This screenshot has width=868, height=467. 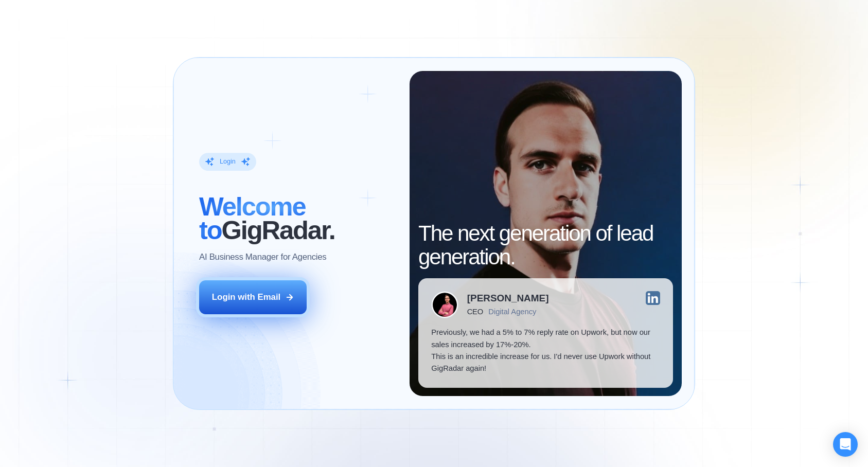 I want to click on button: Login with Email, so click(x=252, y=297).